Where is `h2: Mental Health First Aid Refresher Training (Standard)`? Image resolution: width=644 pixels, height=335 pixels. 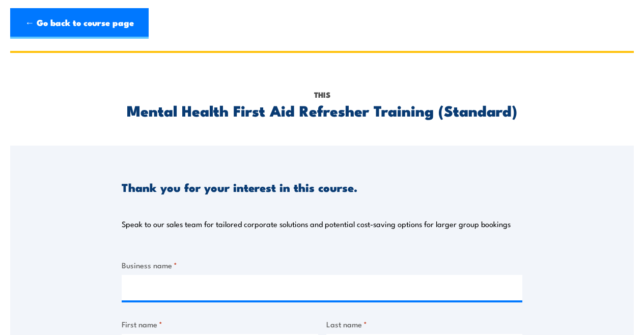 h2: Mental Health First Aid Refresher Training (Standard) is located at coordinates (322, 110).